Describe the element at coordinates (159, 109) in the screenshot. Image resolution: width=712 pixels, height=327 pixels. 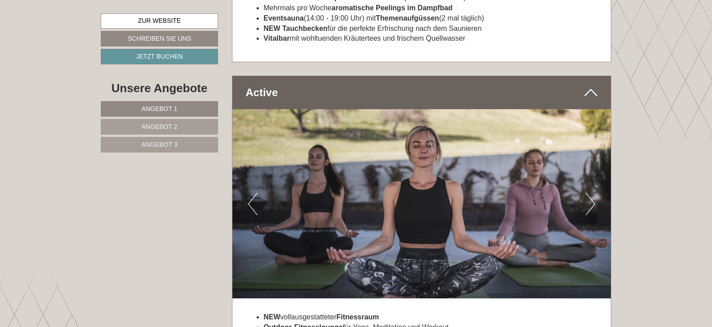
I see `span: Angebot 1` at that location.